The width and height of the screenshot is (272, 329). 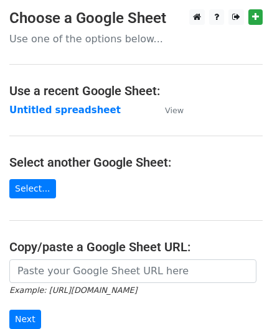 What do you see at coordinates (132, 271) in the screenshot?
I see `input: Paste your Google Sheet URL here` at bounding box center [132, 271].